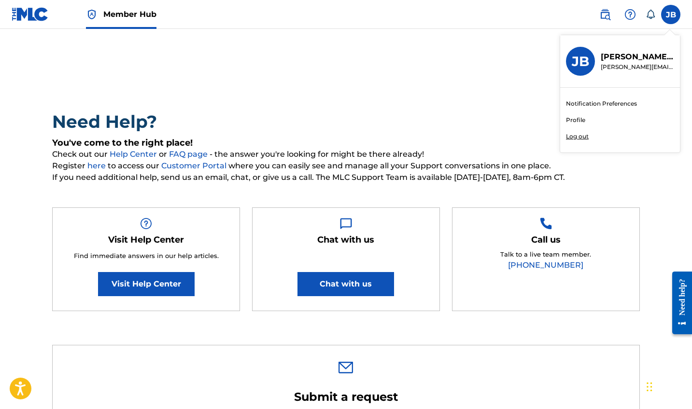  I want to click on p: Talk to a live team member., so click(546, 255).